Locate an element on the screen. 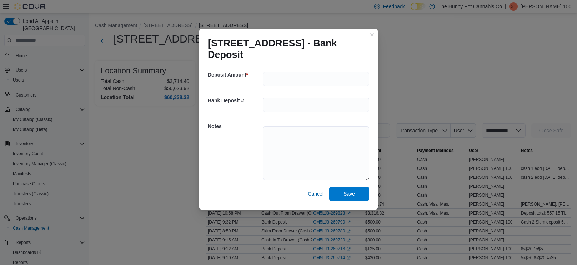  span: Save is located at coordinates (349, 194).